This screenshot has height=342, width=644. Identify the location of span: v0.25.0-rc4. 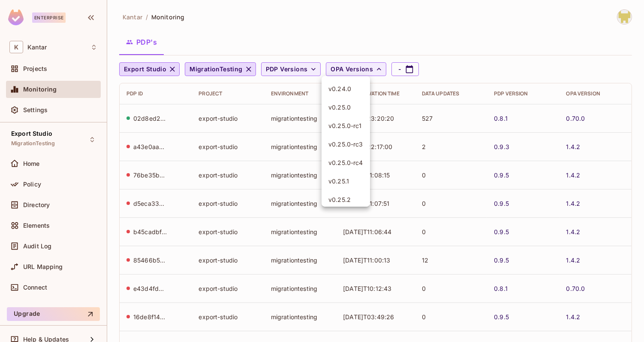
(346, 162).